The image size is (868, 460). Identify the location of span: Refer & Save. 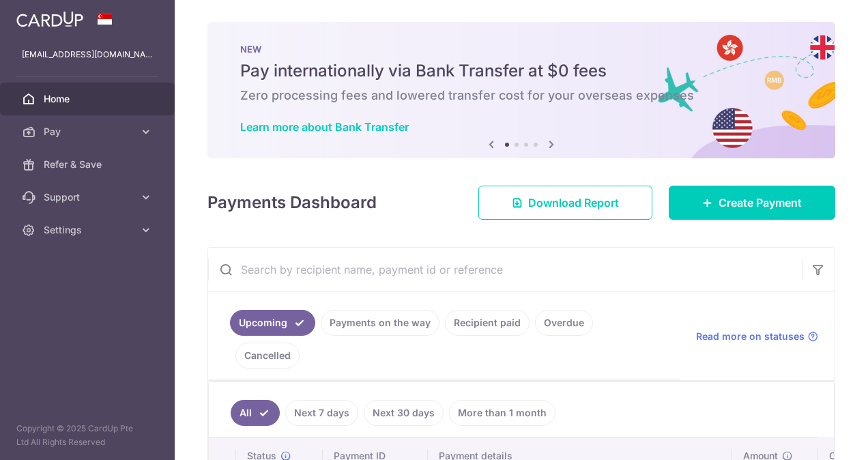
(88, 165).